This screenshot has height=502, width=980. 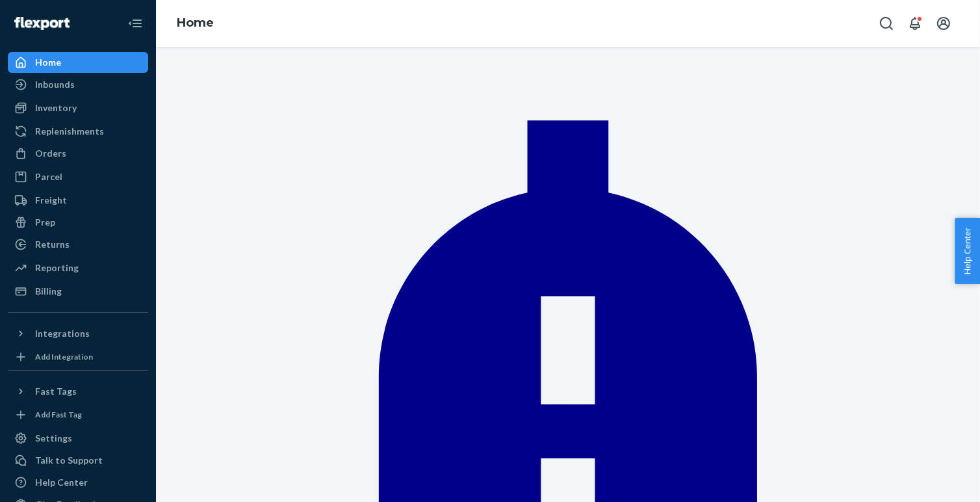 I want to click on div: Freight, so click(x=51, y=200).